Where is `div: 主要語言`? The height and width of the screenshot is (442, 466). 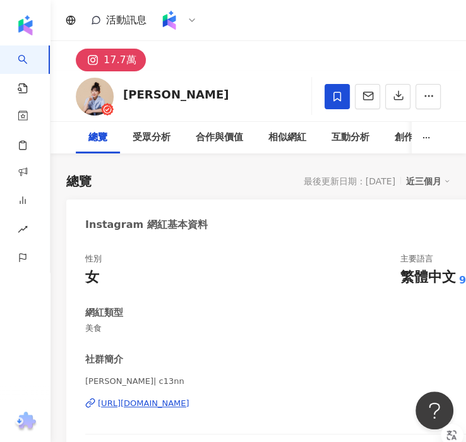 div: 主要語言 is located at coordinates (417, 259).